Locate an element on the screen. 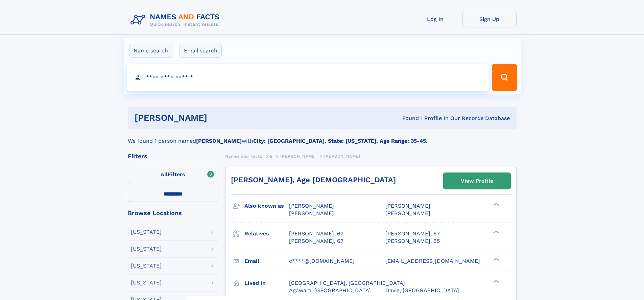 Image resolution: width=644 pixels, height=300 pixels. button: Search Button is located at coordinates (504, 77).